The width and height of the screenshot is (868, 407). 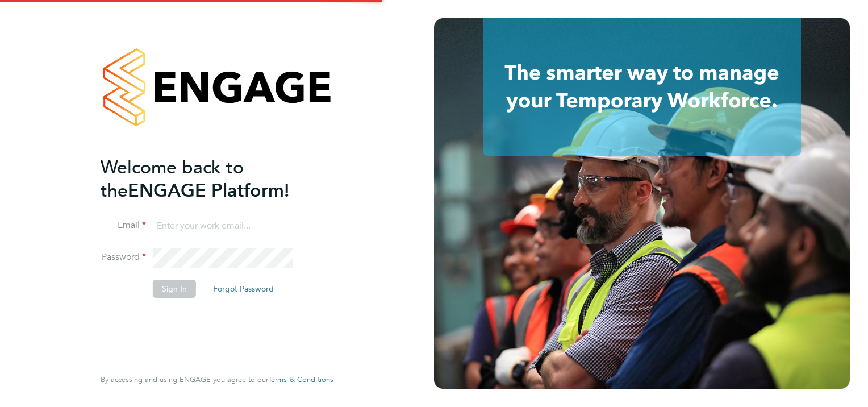 What do you see at coordinates (243, 289) in the screenshot?
I see `button: Forgot Password` at bounding box center [243, 289].